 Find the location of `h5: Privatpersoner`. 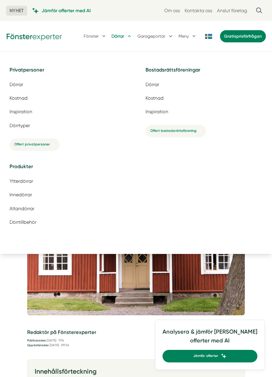

h5: Privatpersoner is located at coordinates (68, 73).